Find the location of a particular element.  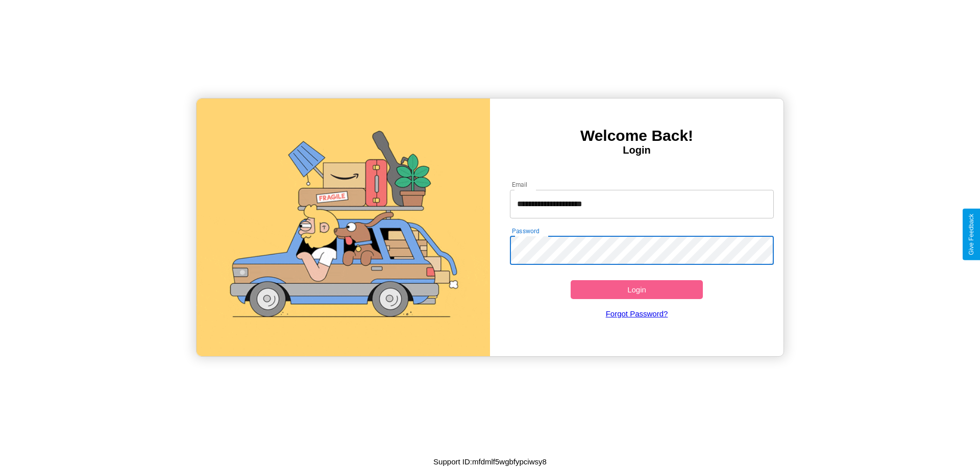

label: Email is located at coordinates (520, 185).